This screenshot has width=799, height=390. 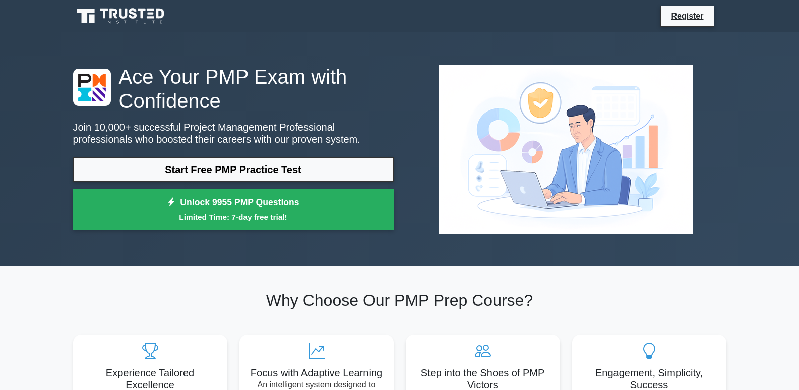 What do you see at coordinates (566, 149) in the screenshot?
I see `img: Project Management Professional Preview` at bounding box center [566, 149].